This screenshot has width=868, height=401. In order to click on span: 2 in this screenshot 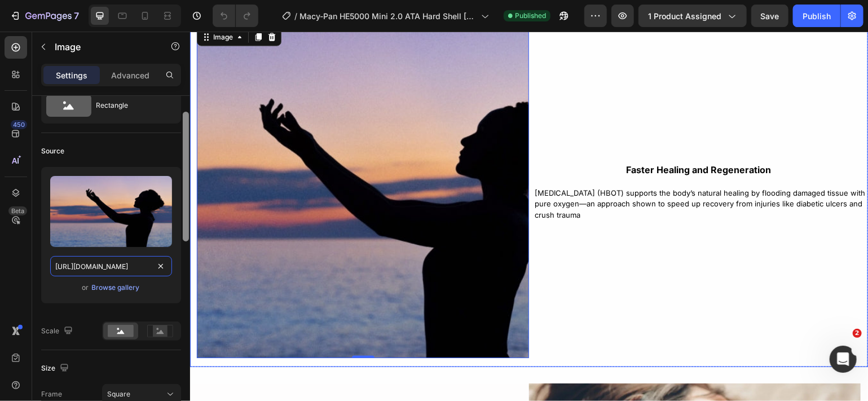, I will do `click(857, 334)`.